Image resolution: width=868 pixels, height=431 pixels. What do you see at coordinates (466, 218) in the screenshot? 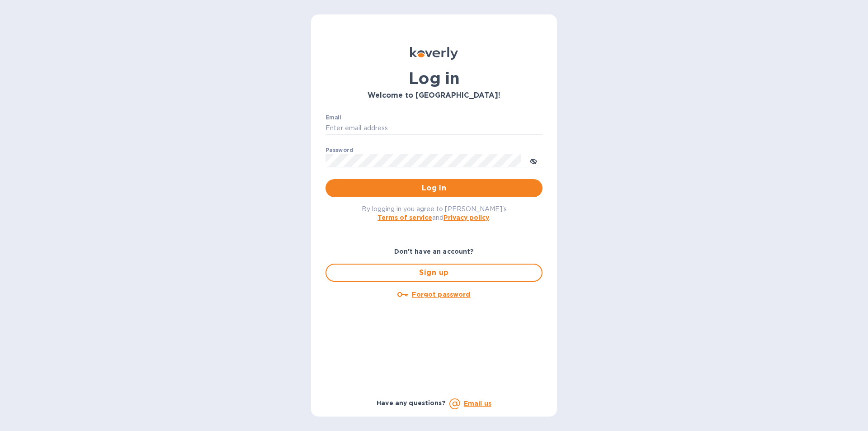
I see `a: Privacy policy` at bounding box center [466, 218].